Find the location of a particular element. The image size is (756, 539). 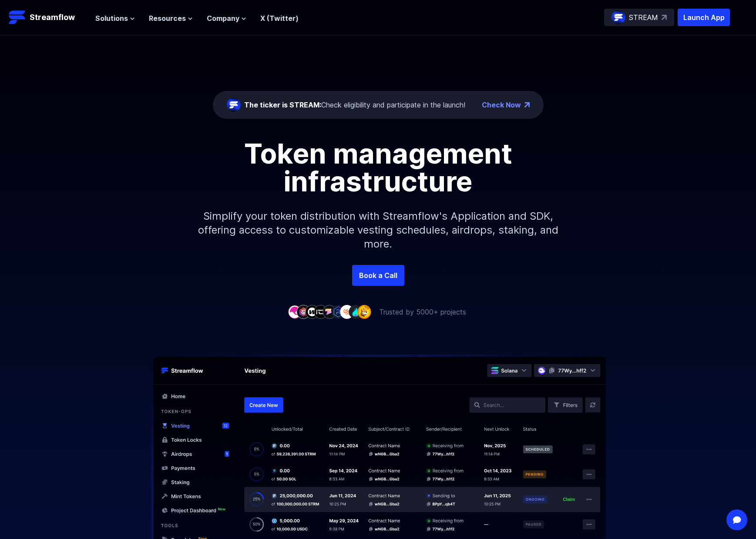

button: Solutions is located at coordinates (115, 18).